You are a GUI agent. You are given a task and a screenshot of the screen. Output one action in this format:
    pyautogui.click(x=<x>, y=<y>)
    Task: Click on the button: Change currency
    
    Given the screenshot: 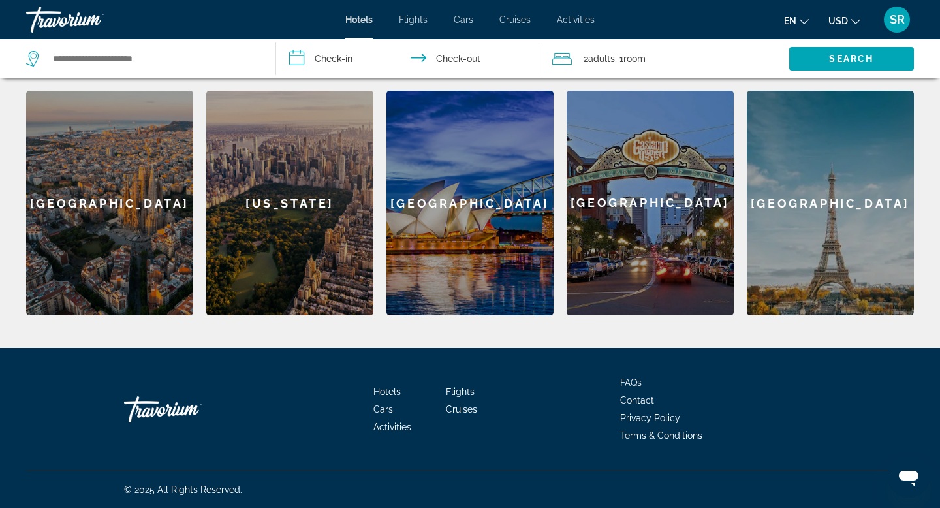 What is the action you would take?
    pyautogui.click(x=844, y=20)
    